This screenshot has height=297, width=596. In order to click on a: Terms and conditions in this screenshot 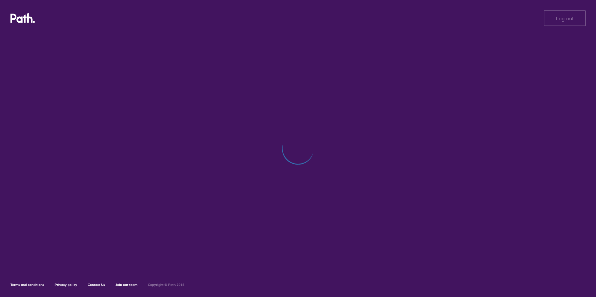, I will do `click(27, 284)`.